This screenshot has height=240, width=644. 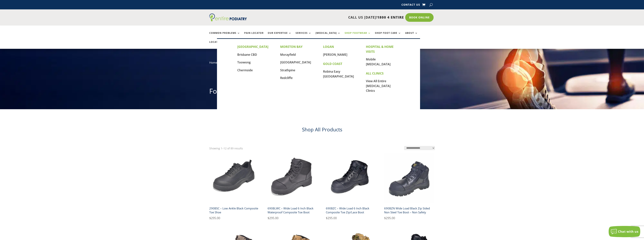 I want to click on a: 690BLWC wide load safety boot waterproof composite toe black690BLWC – Wide Load 6 Inch Black Wate..., so click(x=292, y=187).